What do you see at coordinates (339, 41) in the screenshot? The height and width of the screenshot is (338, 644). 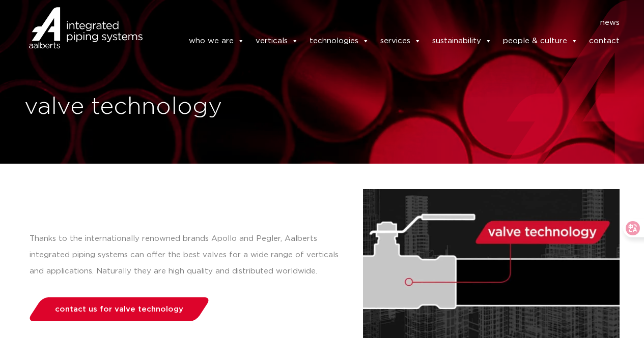 I see `a: technologies` at bounding box center [339, 41].